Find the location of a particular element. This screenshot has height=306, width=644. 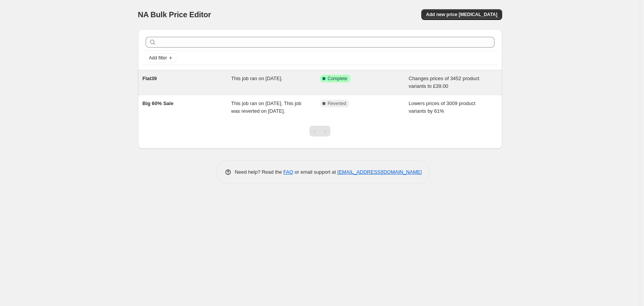

span: NA Bulk Price Editor is located at coordinates (174, 14).